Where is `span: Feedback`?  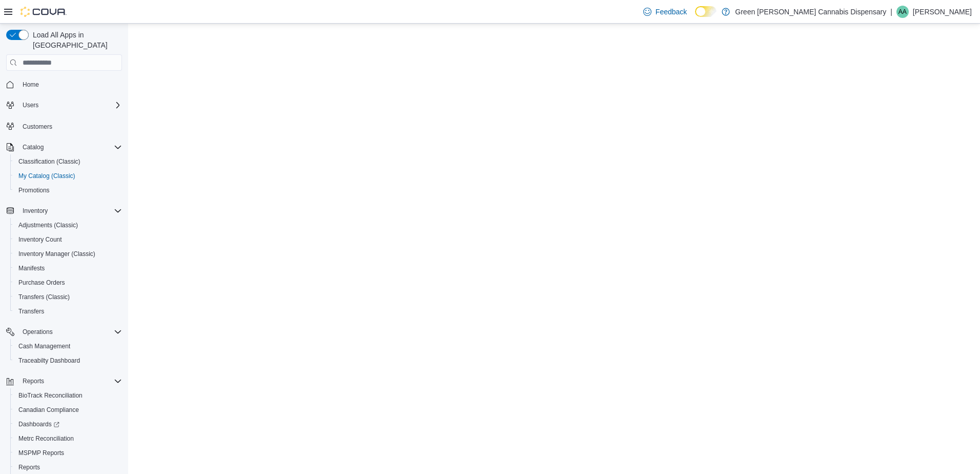
span: Feedback is located at coordinates (671, 12).